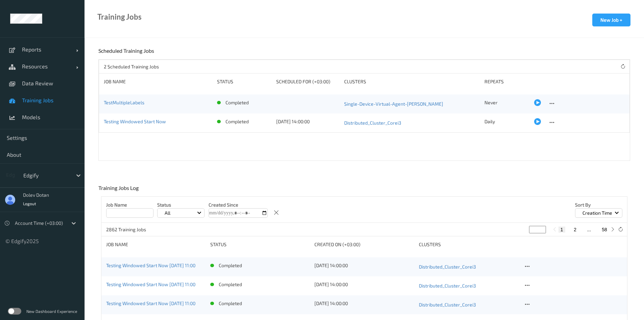  What do you see at coordinates (598, 213) in the screenshot?
I see `p: Creation Time` at bounding box center [598, 213].